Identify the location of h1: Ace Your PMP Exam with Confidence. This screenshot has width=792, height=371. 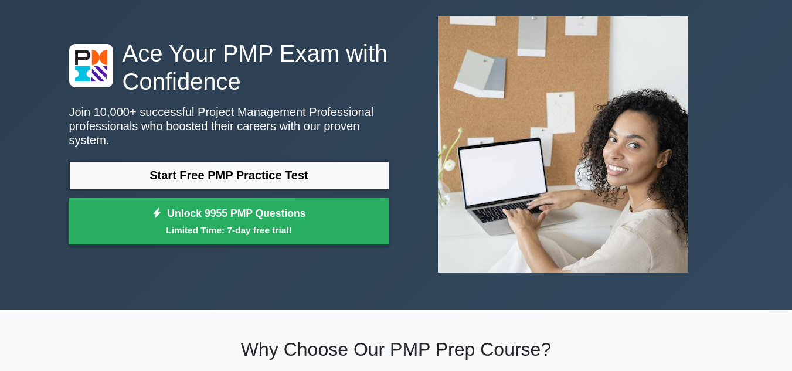
(229, 67).